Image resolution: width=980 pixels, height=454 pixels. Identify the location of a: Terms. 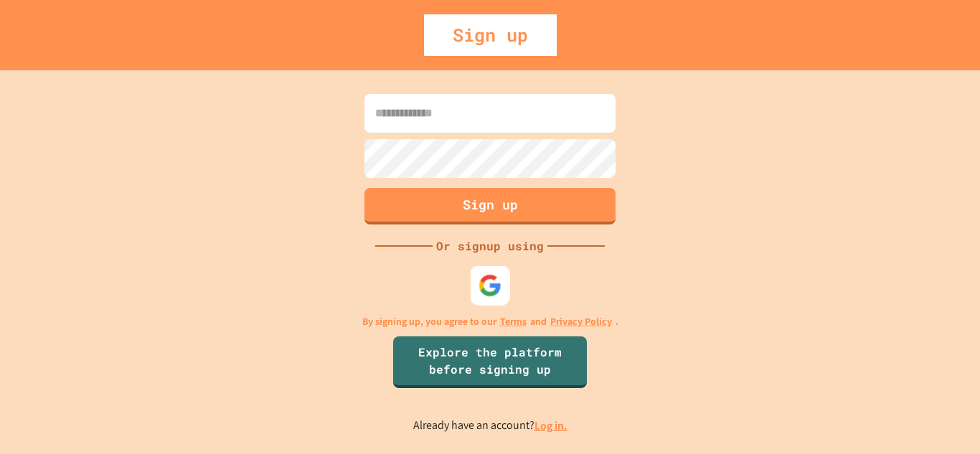
(513, 321).